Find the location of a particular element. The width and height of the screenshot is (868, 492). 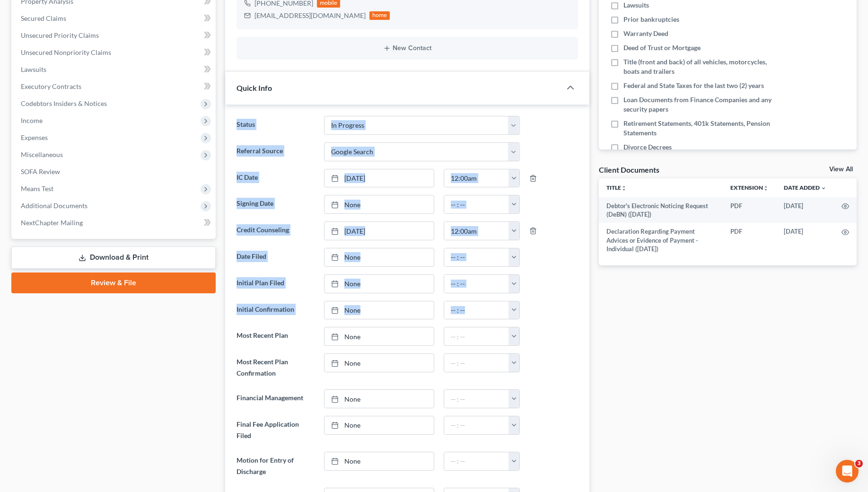

i: expand_more is located at coordinates (824, 188).